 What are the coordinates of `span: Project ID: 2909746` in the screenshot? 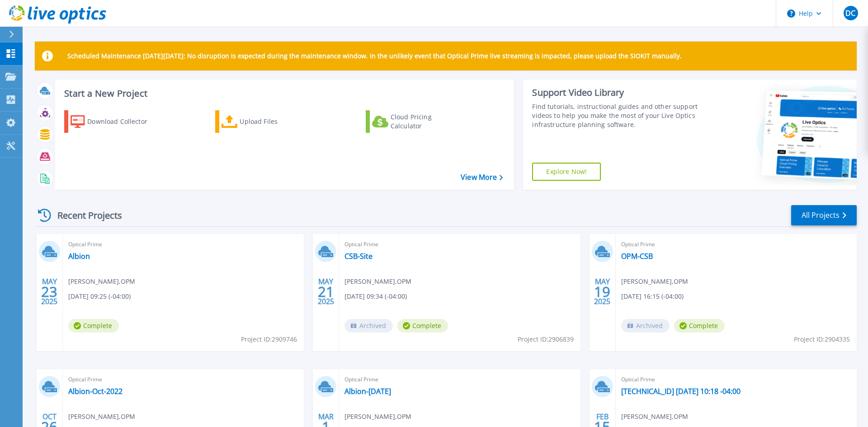 It's located at (269, 339).